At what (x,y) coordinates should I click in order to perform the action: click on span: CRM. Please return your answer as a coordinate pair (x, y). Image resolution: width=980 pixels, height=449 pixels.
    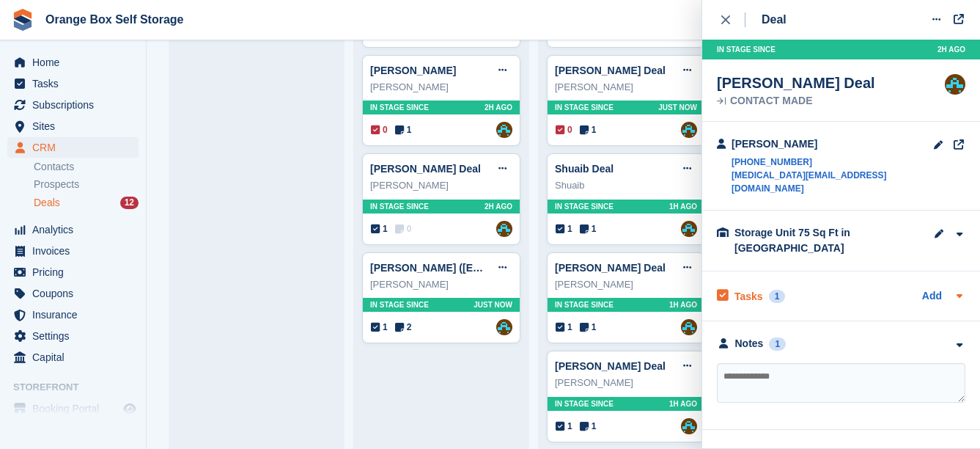
    Looking at the image, I should click on (77, 148).